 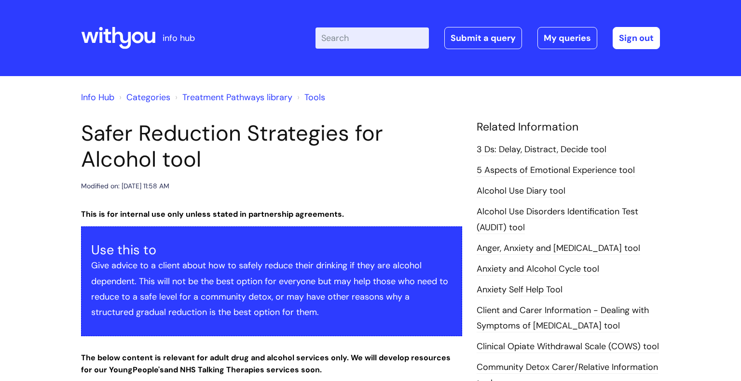 What do you see at coordinates (271, 289) in the screenshot?
I see `p: Give advice to a client about how to safely reduce their drinking if they are alcohol dependent. ...` at bounding box center [271, 289].